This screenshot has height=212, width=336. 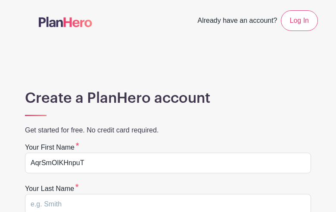 I want to click on p: Get started for free. No credit card required., so click(x=168, y=130).